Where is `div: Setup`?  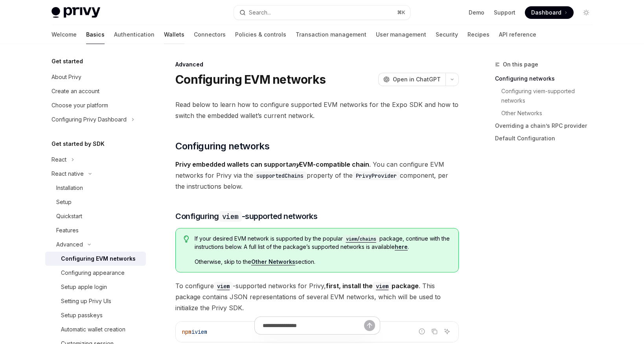 div: Setup is located at coordinates (64, 202).